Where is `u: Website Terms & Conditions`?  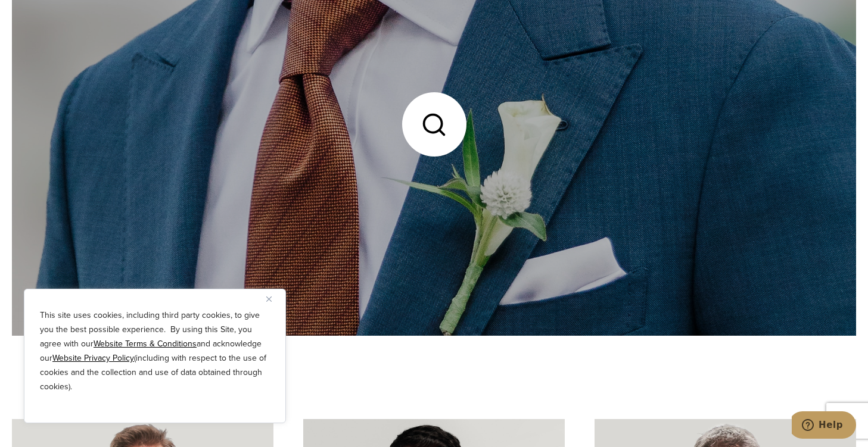 u: Website Terms & Conditions is located at coordinates (145, 344).